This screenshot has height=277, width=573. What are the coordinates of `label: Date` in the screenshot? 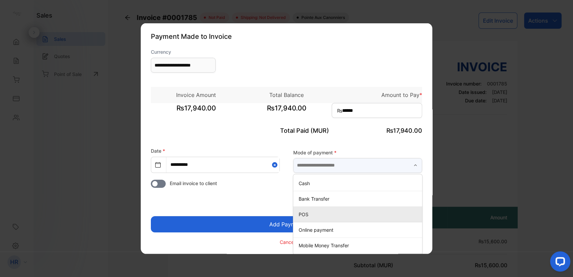 It's located at (158, 150).